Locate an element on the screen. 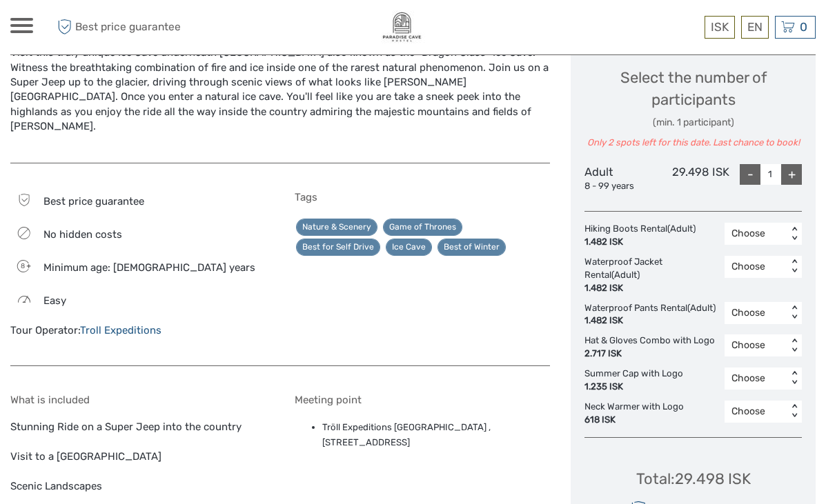 The height and width of the screenshot is (504, 826). div: Summer Cap with Logo is located at coordinates (637, 381).